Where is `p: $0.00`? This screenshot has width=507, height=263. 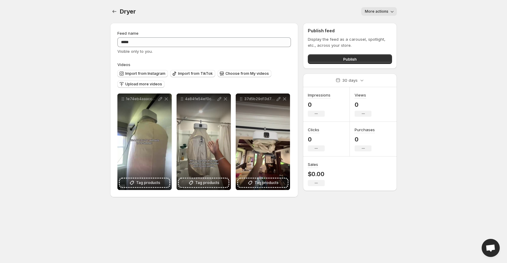 p: $0.00 is located at coordinates (316, 174).